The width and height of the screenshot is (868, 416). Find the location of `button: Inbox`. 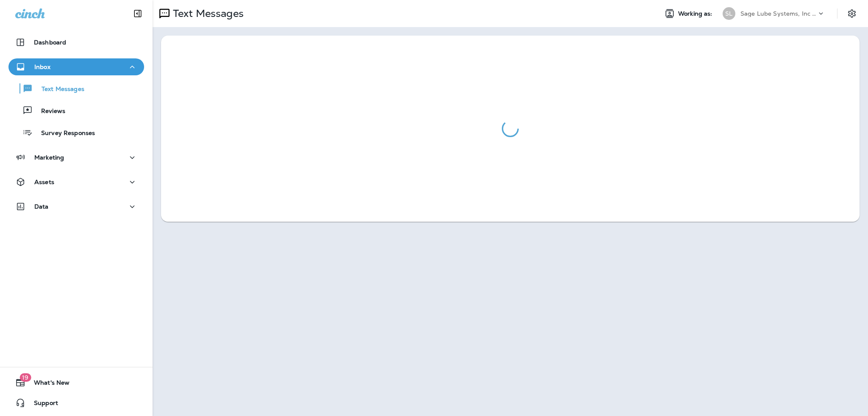

button: Inbox is located at coordinates (76, 67).